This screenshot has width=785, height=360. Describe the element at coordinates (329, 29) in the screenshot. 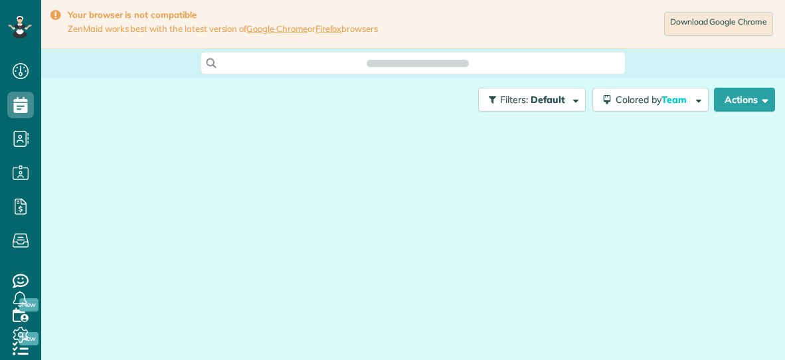

I see `a: Firefox` at that location.